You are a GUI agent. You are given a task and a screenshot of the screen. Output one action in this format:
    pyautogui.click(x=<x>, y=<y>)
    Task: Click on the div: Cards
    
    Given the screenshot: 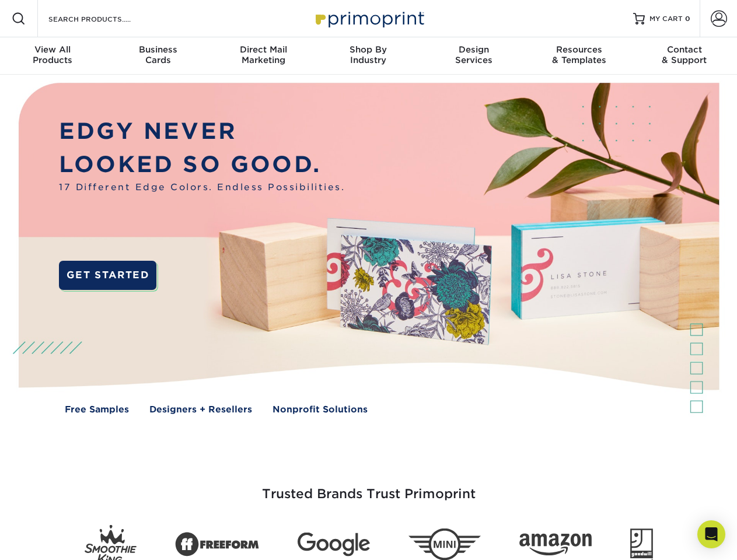 What is the action you would take?
    pyautogui.click(x=158, y=55)
    